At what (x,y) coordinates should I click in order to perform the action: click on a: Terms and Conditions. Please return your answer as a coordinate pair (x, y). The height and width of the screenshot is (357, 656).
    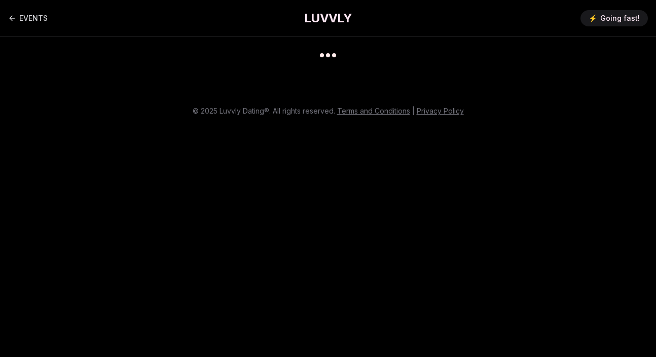
    Looking at the image, I should click on (373, 110).